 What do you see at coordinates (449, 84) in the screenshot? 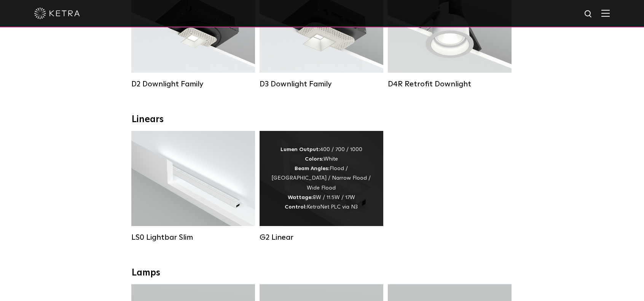
I see `div: D4R Retrofit Downlight` at bounding box center [449, 84].